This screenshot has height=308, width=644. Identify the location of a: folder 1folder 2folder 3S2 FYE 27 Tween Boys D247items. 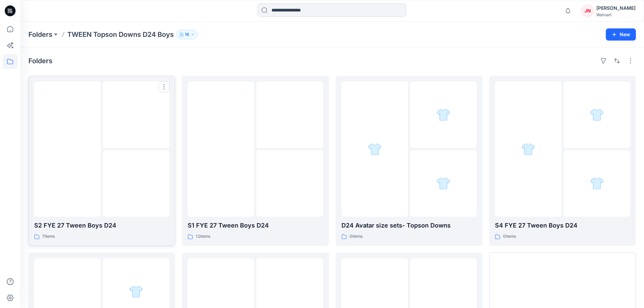
(102, 161).